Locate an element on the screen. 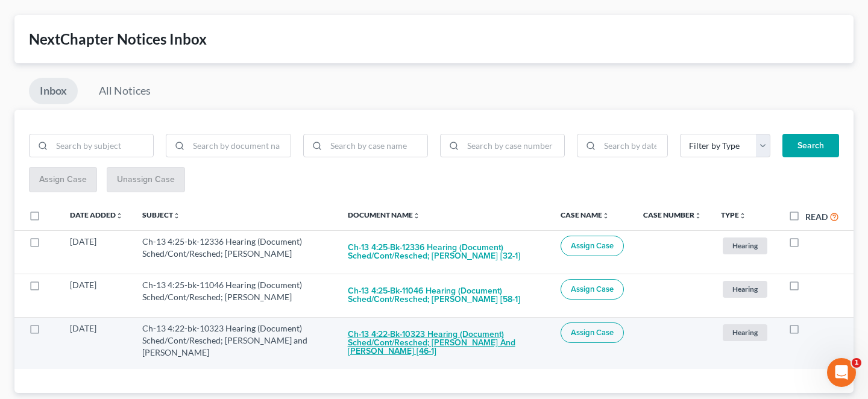 This screenshot has width=868, height=399. a: Case Numberunfold_more is located at coordinates (672, 215).